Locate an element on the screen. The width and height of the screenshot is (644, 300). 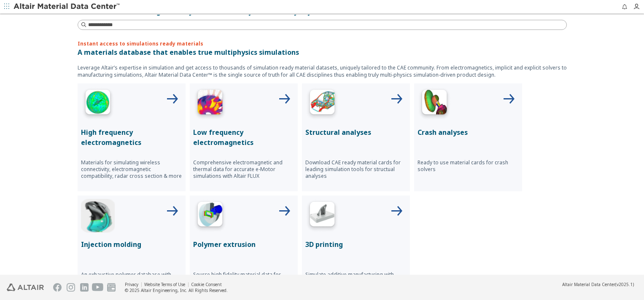
p: Simulate additive manufacturing with accurate data for commercially available materials is located at coordinates (356, 281).